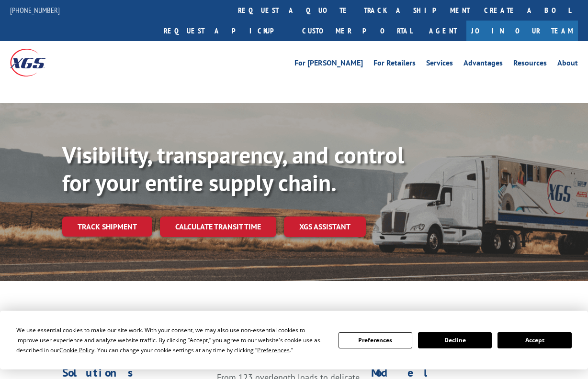 The height and width of the screenshot is (379, 588). What do you see at coordinates (233, 169) in the screenshot?
I see `b: Visibility, transparency, and control for your entire supply chain.` at bounding box center [233, 169].